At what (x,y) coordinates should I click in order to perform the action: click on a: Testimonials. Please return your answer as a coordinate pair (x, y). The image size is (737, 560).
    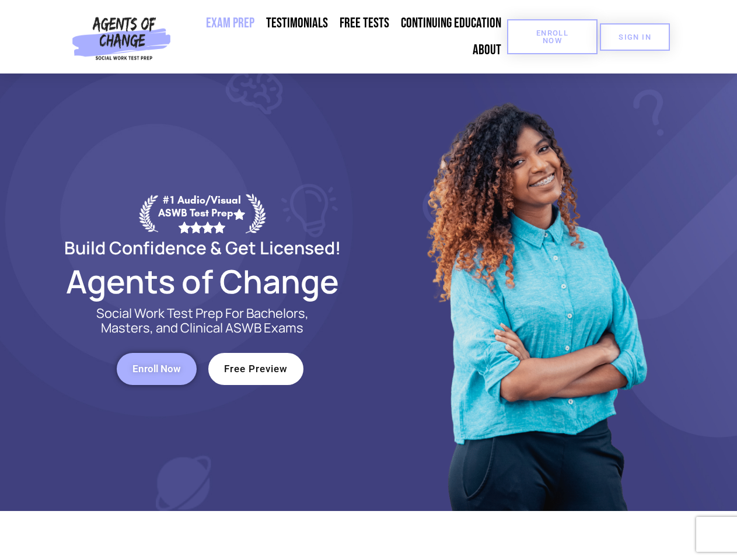
    Looking at the image, I should click on (298, 24).